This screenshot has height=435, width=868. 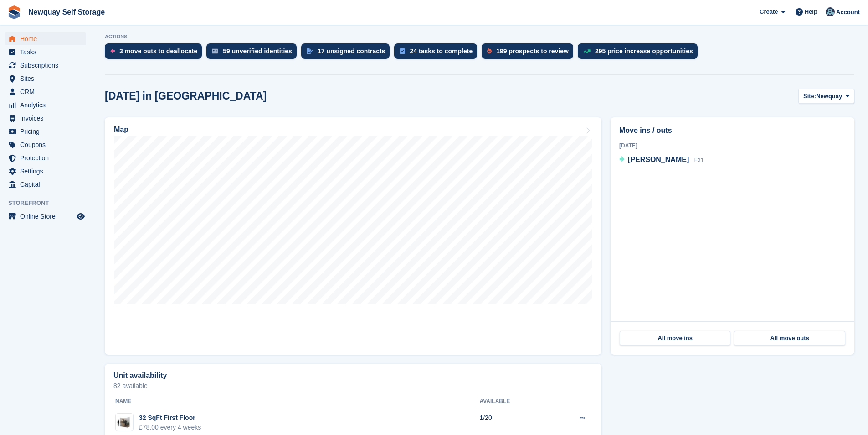 What do you see at coordinates (47, 158) in the screenshot?
I see `span: Protection` at bounding box center [47, 158].